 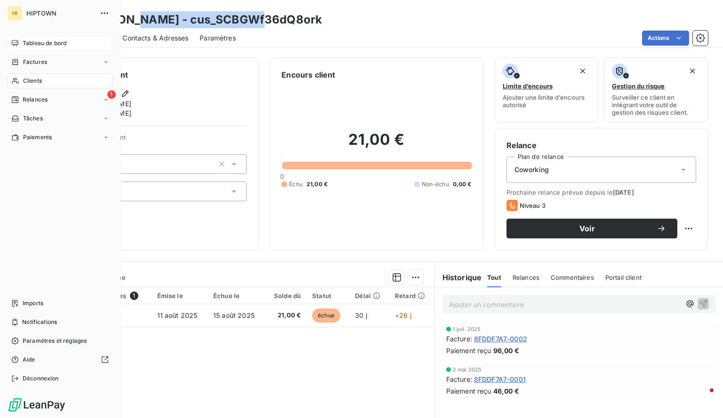 I want to click on span: 0, so click(x=282, y=176).